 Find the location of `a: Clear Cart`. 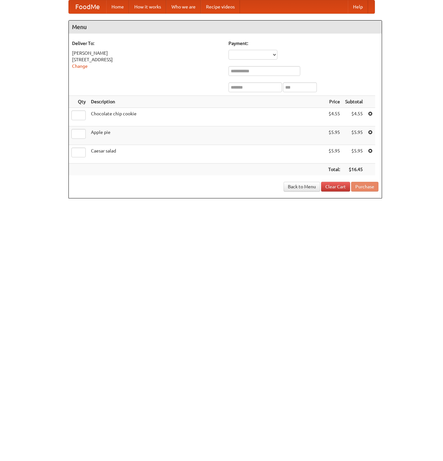

a: Clear Cart is located at coordinates (335, 187).